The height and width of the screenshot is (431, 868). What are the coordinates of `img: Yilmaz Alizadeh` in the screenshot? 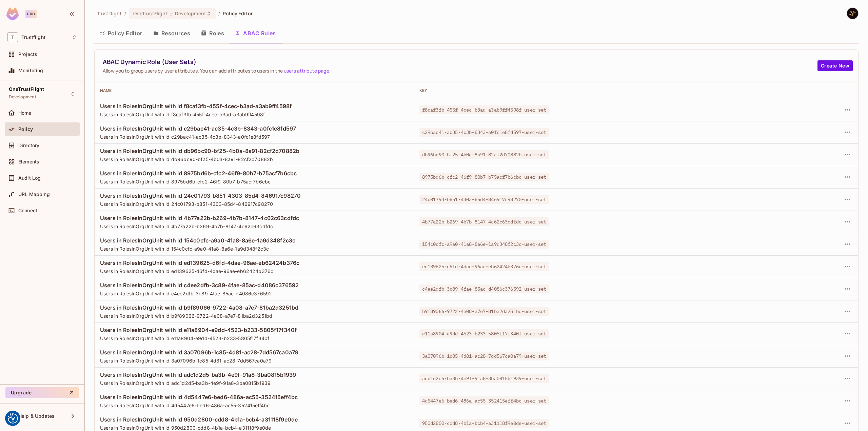 It's located at (852, 13).